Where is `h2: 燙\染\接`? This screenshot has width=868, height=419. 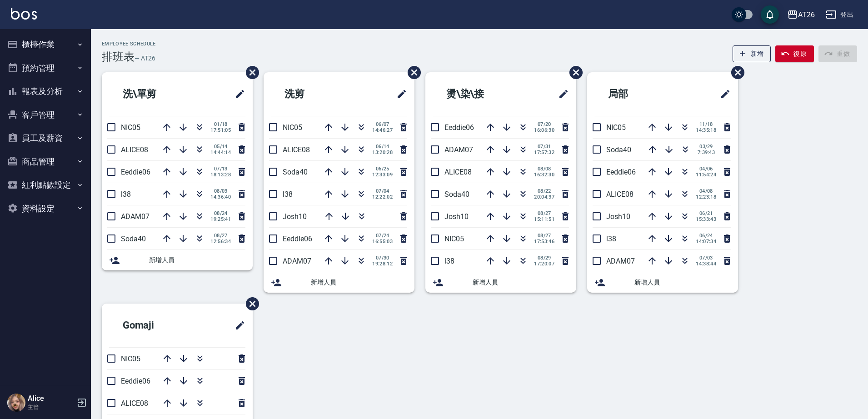
h2: 燙\染\接 is located at coordinates (479, 94).